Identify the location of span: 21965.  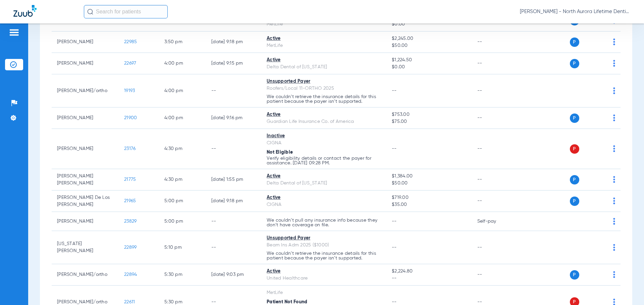
(130, 201).